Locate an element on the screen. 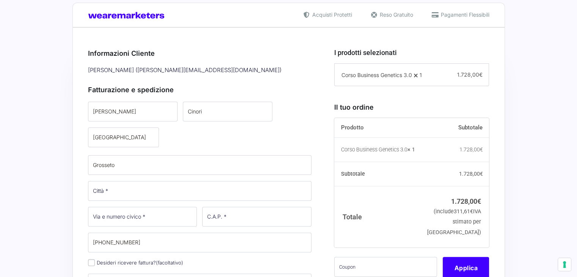 This screenshot has height=277, width=577. button: Le tue preferenze relative al consenso per le tecnologie di tracciamento is located at coordinates (565, 265).